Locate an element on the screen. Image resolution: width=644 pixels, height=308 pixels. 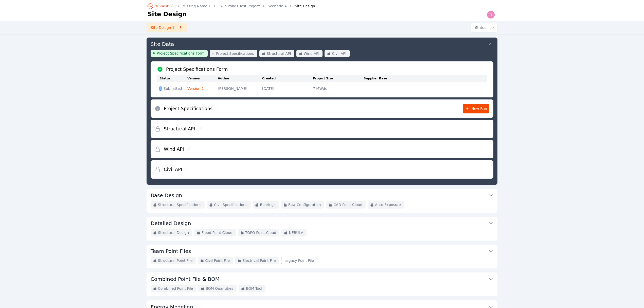
h2: Wind API is located at coordinates (174, 149).